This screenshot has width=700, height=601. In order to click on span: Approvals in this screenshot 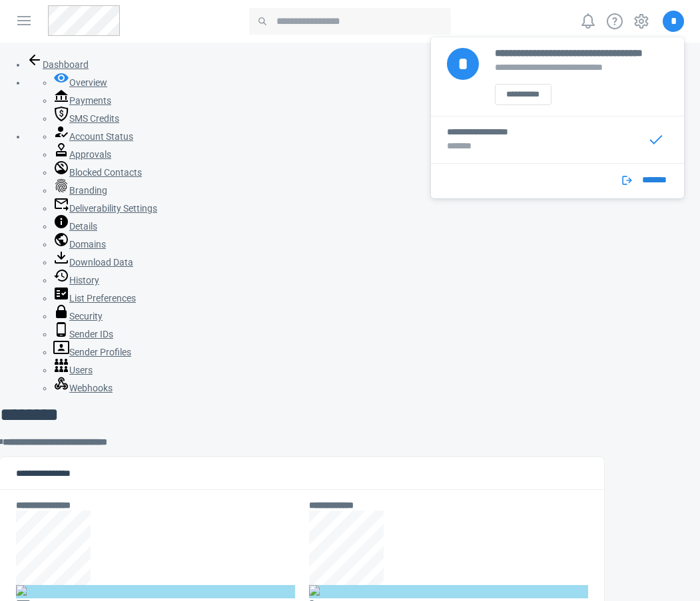, I will do `click(90, 154)`.